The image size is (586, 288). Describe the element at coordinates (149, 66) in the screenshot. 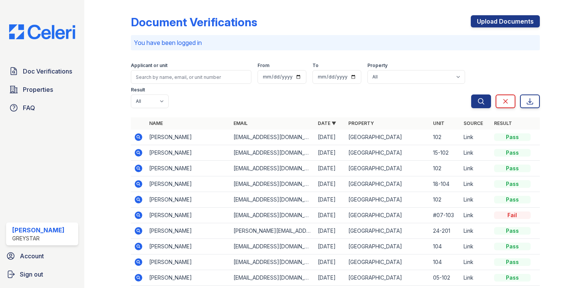

I see `label: Applicant or unit` at that location.